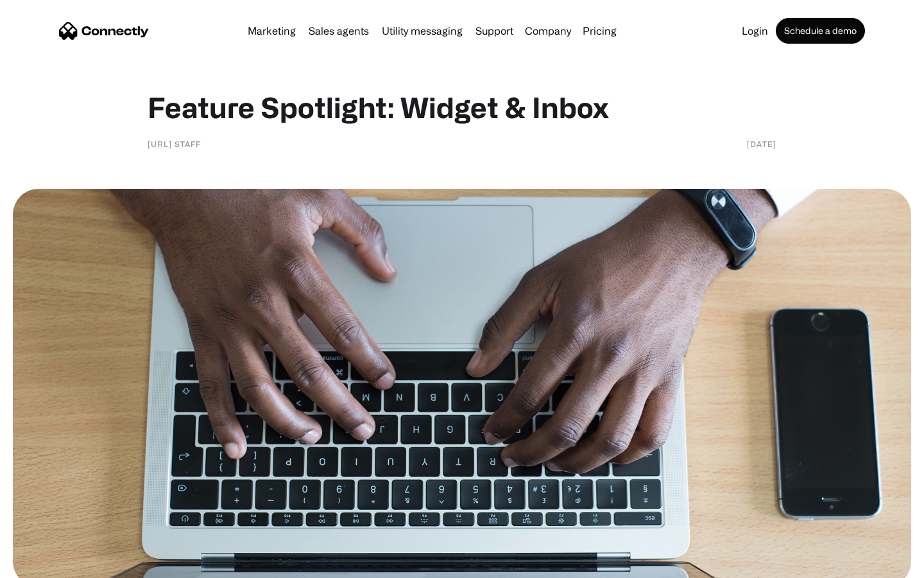  I want to click on a: Login, so click(754, 31).